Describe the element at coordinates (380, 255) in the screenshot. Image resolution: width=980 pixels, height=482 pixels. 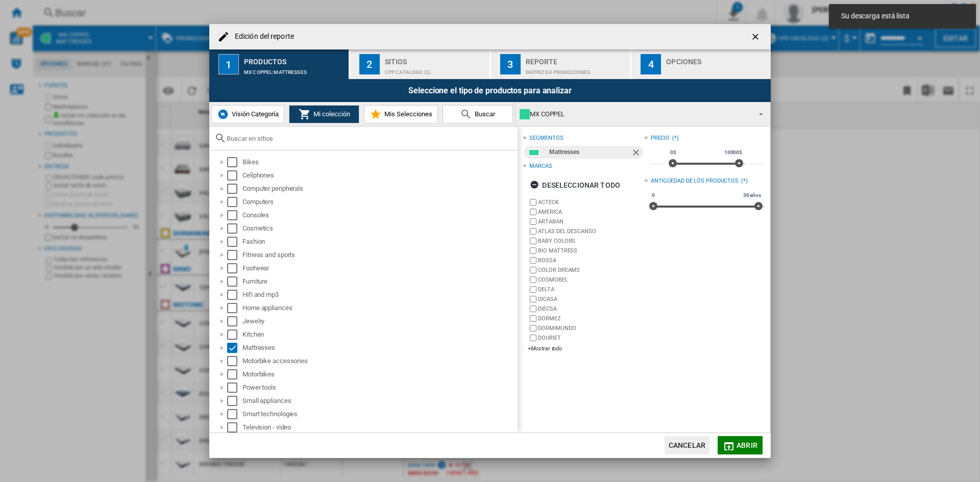
I see `div: Fitness and sports` at that location.